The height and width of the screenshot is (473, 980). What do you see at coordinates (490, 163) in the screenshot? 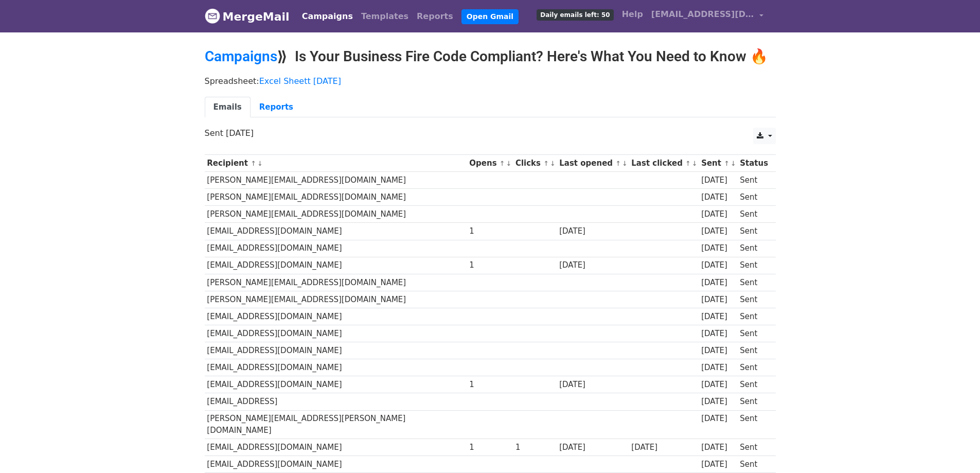
I see `th: Opens` at bounding box center [490, 163].